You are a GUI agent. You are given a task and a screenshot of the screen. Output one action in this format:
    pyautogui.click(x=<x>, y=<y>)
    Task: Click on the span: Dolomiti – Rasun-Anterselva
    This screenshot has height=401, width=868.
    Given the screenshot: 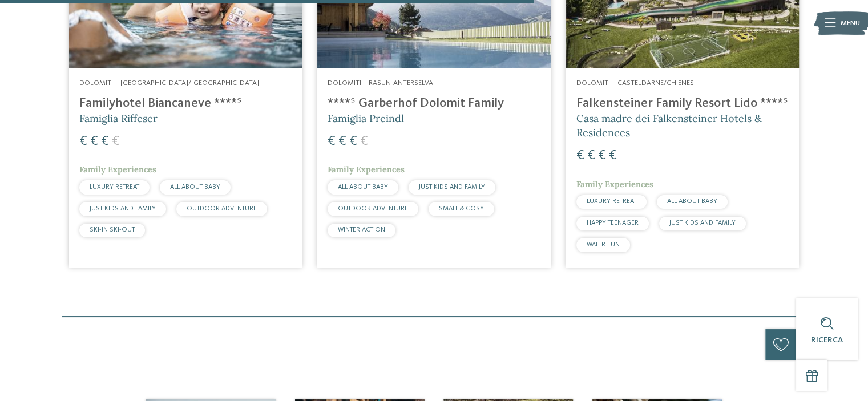 What is the action you would take?
    pyautogui.click(x=380, y=83)
    